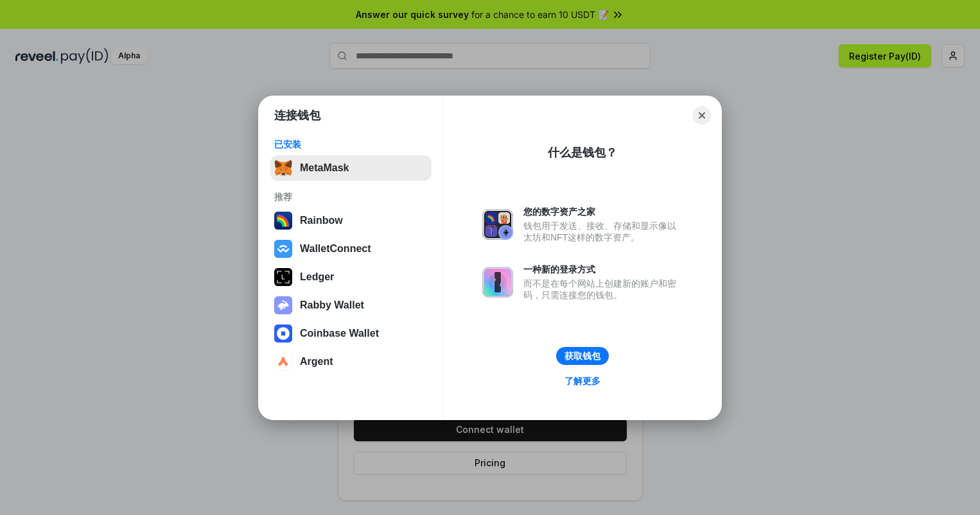  I want to click on button: 获取钱包, so click(583, 356).